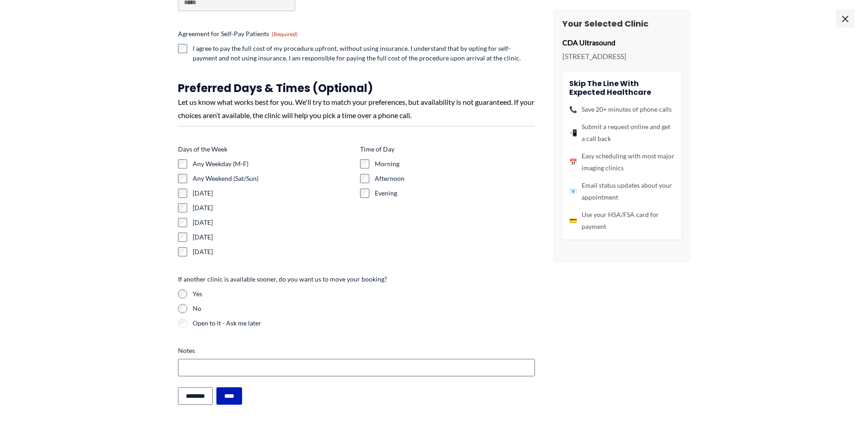 This screenshot has width=868, height=423. Describe the element at coordinates (364, 294) in the screenshot. I see `label: Yes` at that location.